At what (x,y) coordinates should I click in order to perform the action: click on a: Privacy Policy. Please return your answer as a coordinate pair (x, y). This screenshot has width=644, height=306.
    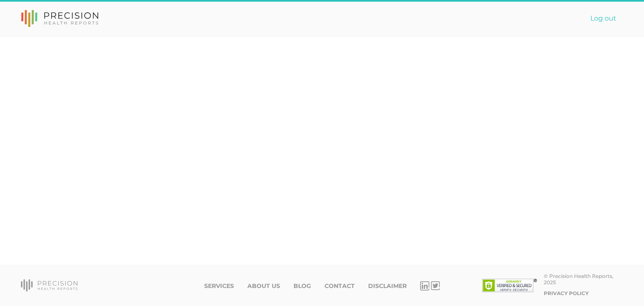
    Looking at the image, I should click on (566, 293).